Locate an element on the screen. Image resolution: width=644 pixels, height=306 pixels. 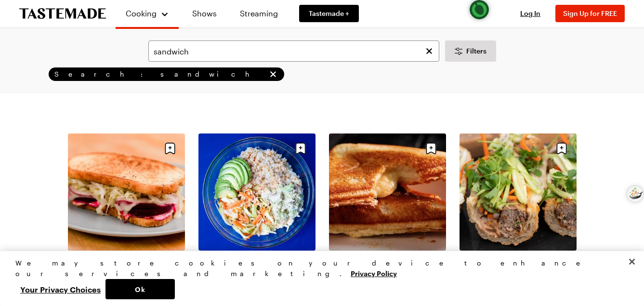
button: Sign Up for FREE is located at coordinates (590, 13).